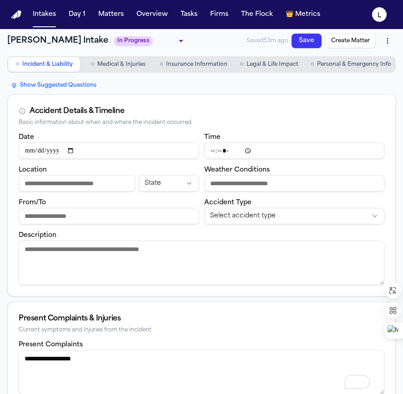  I want to click on div: Accident Details & Timeline, so click(77, 111).